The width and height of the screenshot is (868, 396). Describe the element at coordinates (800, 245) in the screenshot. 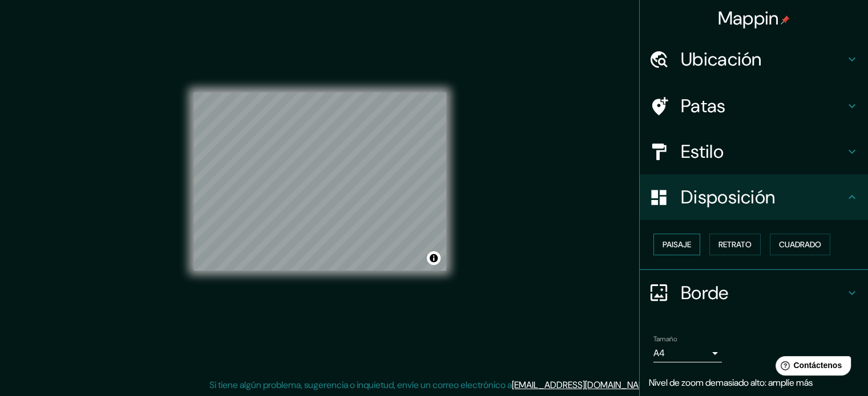

I see `font: Cuadrado` at that location.